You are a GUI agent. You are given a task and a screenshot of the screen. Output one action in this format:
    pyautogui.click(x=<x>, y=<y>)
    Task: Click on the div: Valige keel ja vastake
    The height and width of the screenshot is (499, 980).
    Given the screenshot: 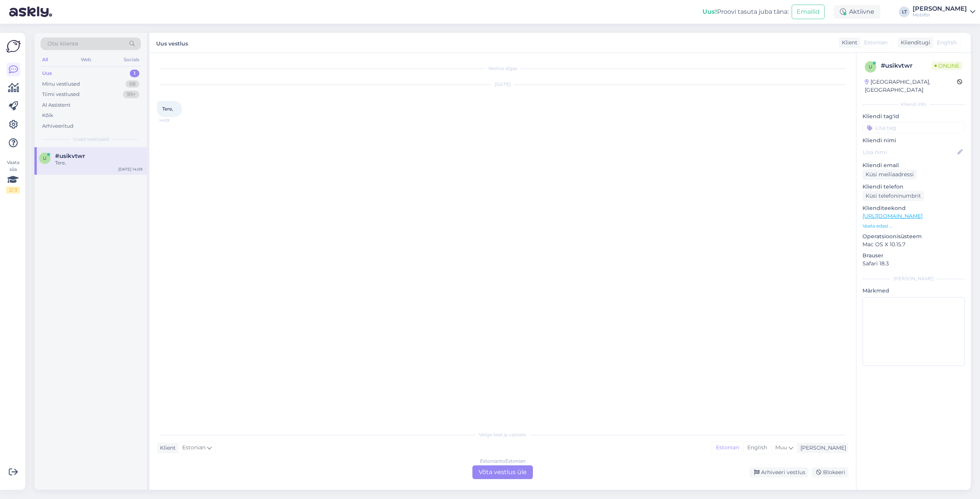 What is the action you would take?
    pyautogui.click(x=503, y=435)
    